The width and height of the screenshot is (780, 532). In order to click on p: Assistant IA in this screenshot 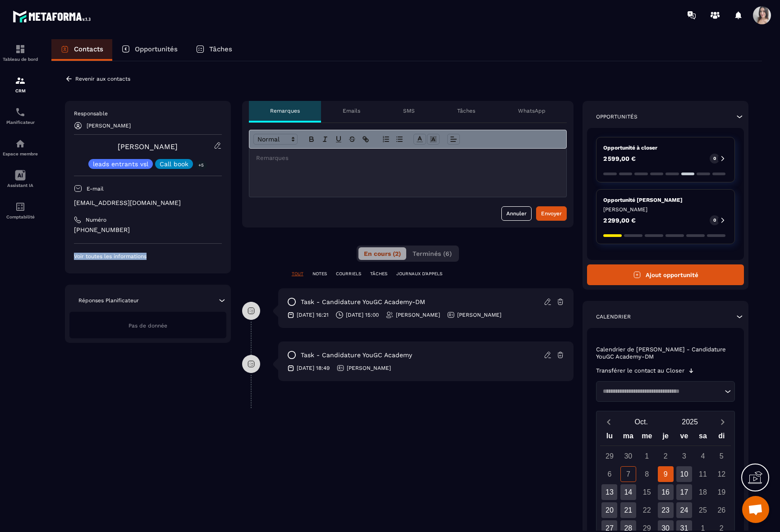, I will do `click(20, 185)`.